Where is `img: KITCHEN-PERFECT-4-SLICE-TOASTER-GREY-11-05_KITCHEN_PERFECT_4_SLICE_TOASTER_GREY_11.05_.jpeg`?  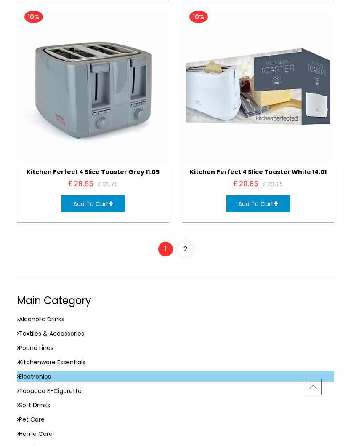
img: KITCHEN-PERFECT-4-SLICE-TOASTER-GREY-11-05_KITCHEN_PERFECT_4_SLICE_TOASTER_GREY_11.05_.jpeg is located at coordinates (93, 86).